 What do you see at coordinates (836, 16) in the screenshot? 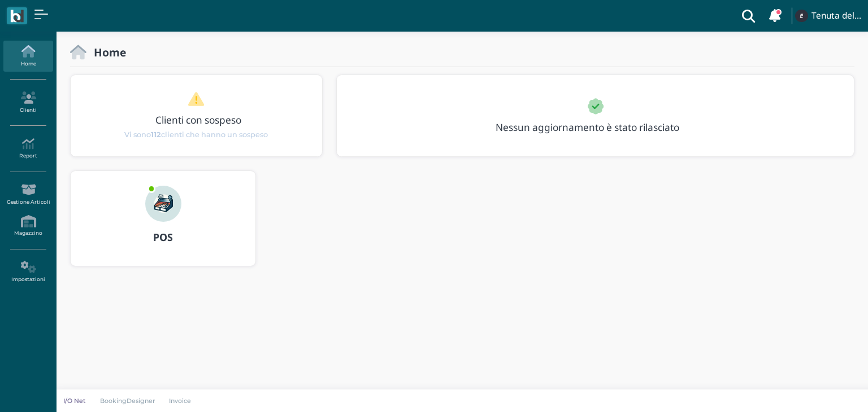
I see `h4: Tenuta del Barco` at bounding box center [836, 16].